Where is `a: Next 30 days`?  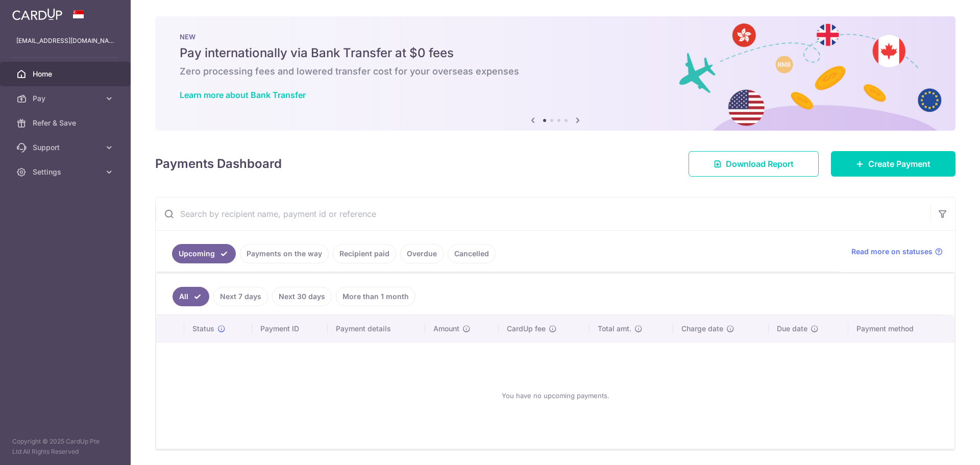
a: Next 30 days is located at coordinates (302, 296).